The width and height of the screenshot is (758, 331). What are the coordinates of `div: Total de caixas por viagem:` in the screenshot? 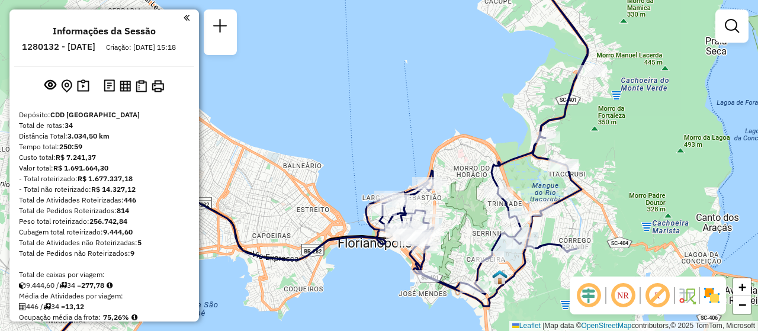 It's located at (104, 275).